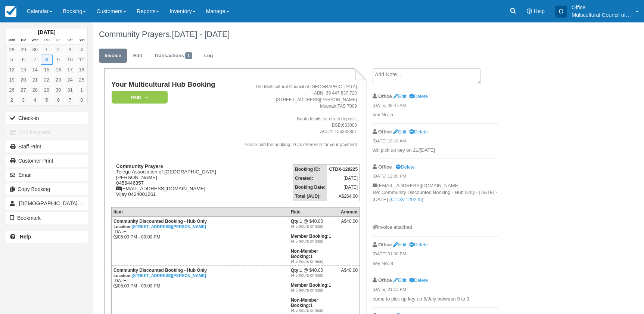  Describe the element at coordinates (310, 187) in the screenshot. I see `th: Booking Date:` at that location.